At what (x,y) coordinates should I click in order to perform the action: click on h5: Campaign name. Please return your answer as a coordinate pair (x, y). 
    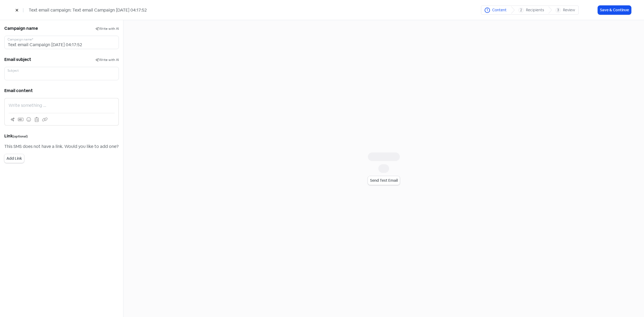
    Looking at the image, I should click on (50, 29).